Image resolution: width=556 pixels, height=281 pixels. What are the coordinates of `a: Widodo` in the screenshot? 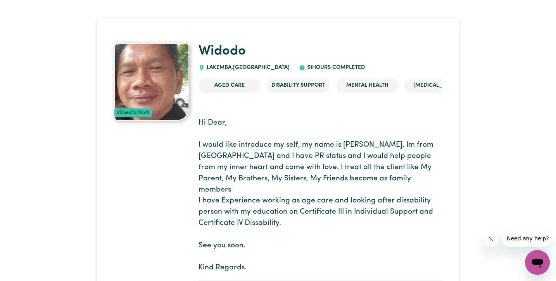 It's located at (222, 51).